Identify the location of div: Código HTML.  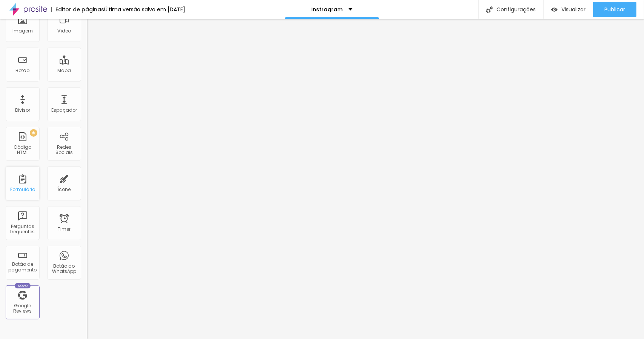
(22, 149).